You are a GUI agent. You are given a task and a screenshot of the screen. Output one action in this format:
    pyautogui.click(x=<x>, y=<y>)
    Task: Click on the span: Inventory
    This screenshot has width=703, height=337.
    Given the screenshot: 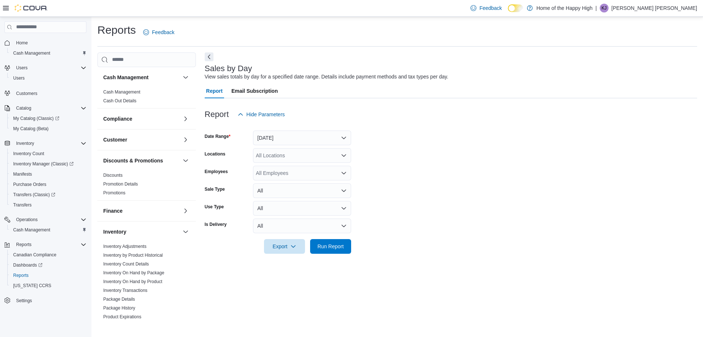 What is the action you would take?
    pyautogui.click(x=50, y=143)
    